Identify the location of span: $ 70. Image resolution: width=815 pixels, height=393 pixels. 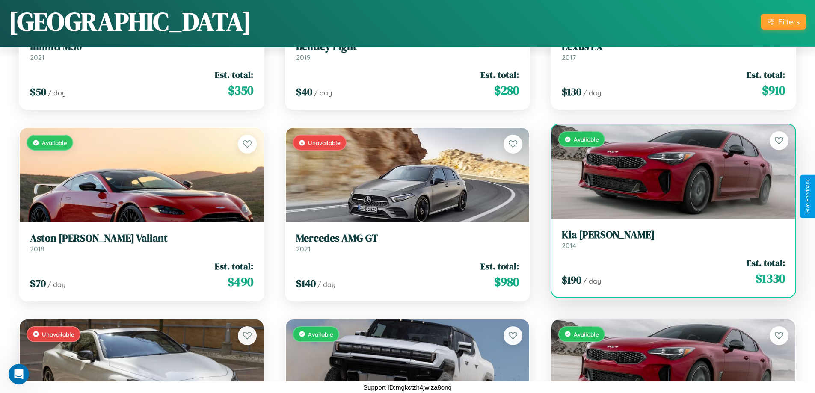
(38, 283).